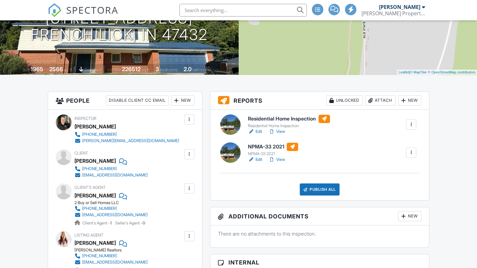 The height and width of the screenshot is (268, 477). Describe the element at coordinates (145, 70) in the screenshot. I see `span: sq.ft.` at that location.